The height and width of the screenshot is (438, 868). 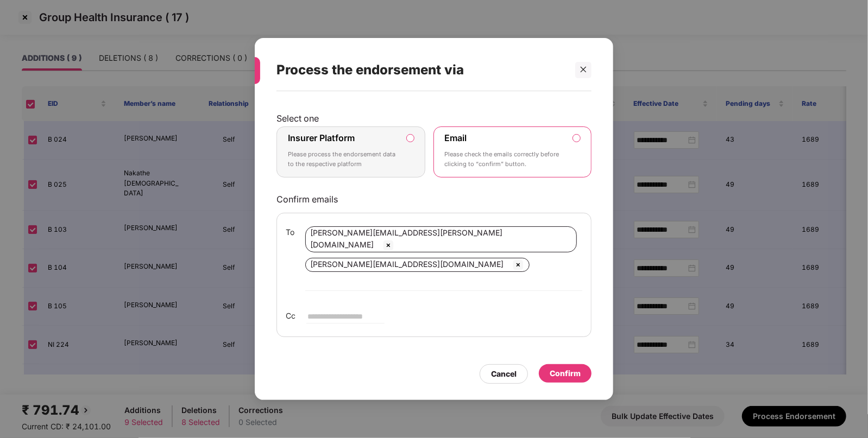 What do you see at coordinates (321, 138) in the screenshot?
I see `label: Insurer Platform` at bounding box center [321, 138].